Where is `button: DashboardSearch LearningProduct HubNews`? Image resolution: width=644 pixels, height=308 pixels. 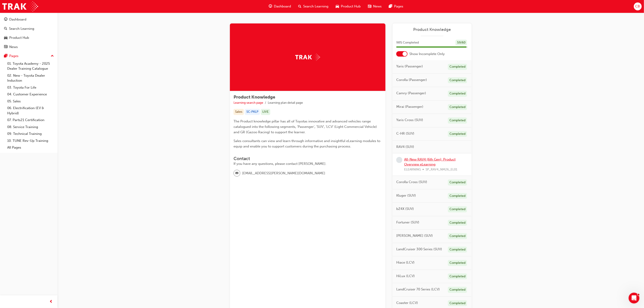
button: DashboardSearch LearningProduct HubNews is located at coordinates (29, 33).